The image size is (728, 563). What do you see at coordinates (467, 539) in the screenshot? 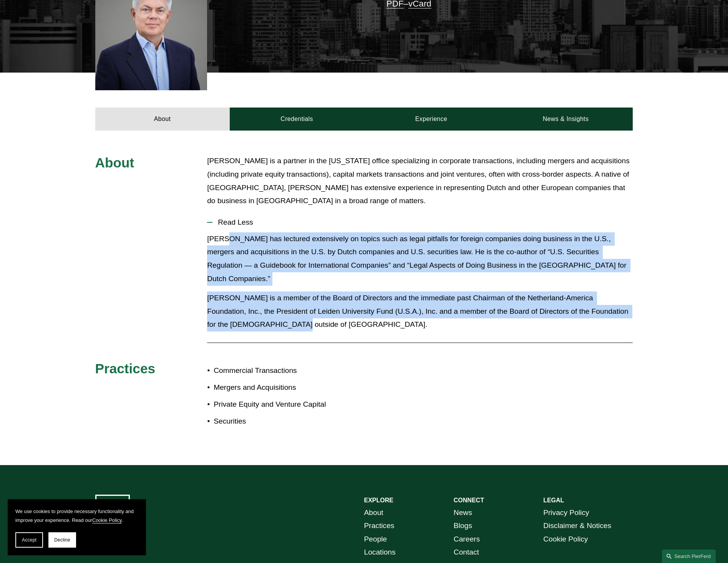
I see `a: Careers` at bounding box center [467, 539].